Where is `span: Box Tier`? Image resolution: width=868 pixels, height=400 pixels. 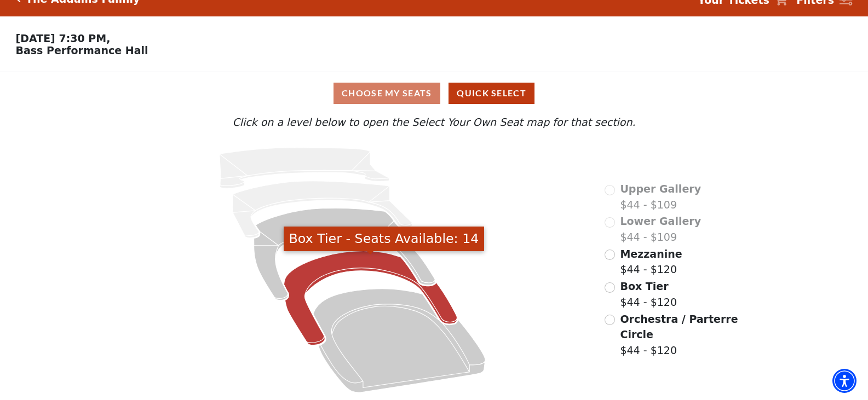
span: Box Tier is located at coordinates (643, 286).